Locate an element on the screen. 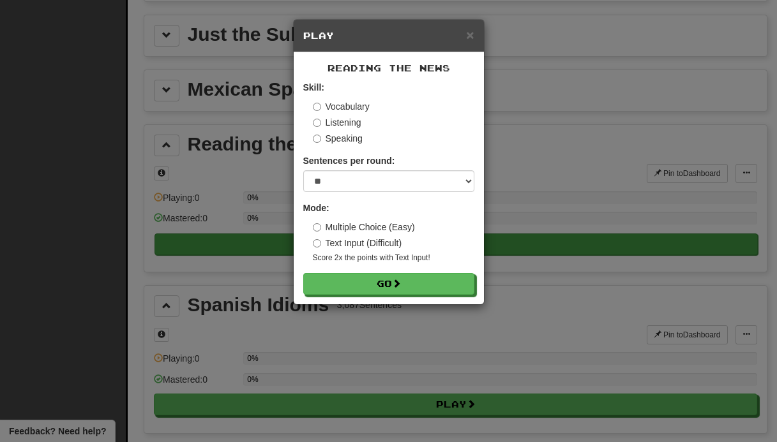  strong: Skill: is located at coordinates (313, 87).